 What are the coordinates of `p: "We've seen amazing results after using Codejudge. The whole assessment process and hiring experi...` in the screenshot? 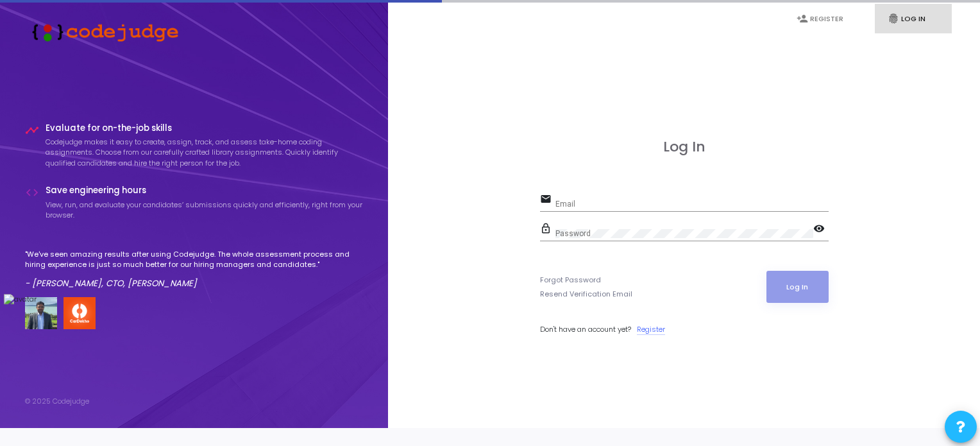 It's located at (194, 259).